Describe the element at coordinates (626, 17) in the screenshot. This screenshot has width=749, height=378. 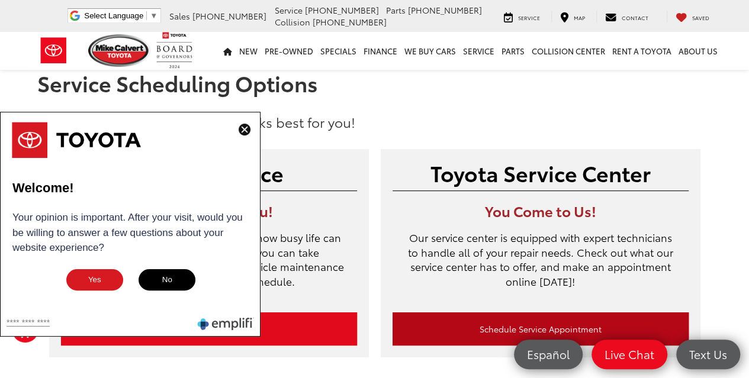
I see `a: Contact` at that location.